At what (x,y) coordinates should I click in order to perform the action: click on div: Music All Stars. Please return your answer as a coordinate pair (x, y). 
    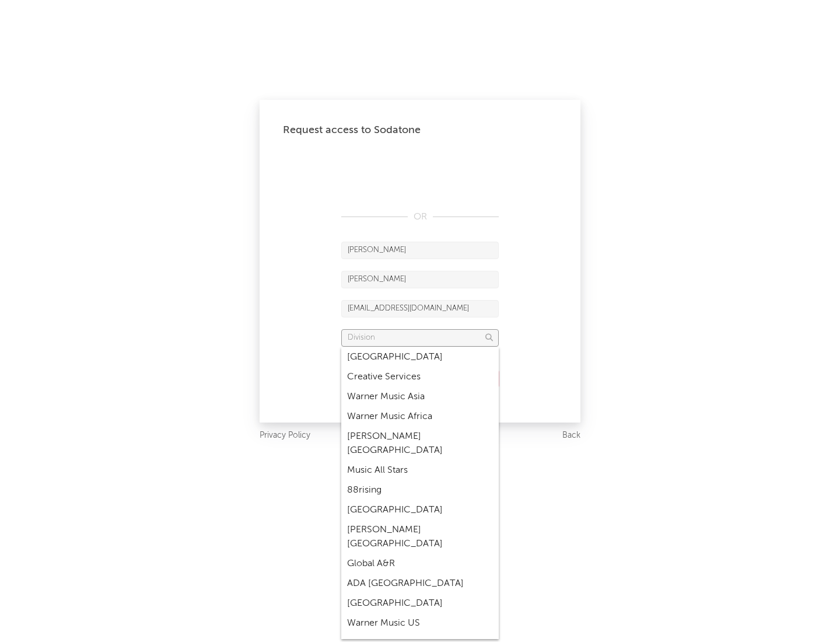
    Looking at the image, I should click on (420, 471).